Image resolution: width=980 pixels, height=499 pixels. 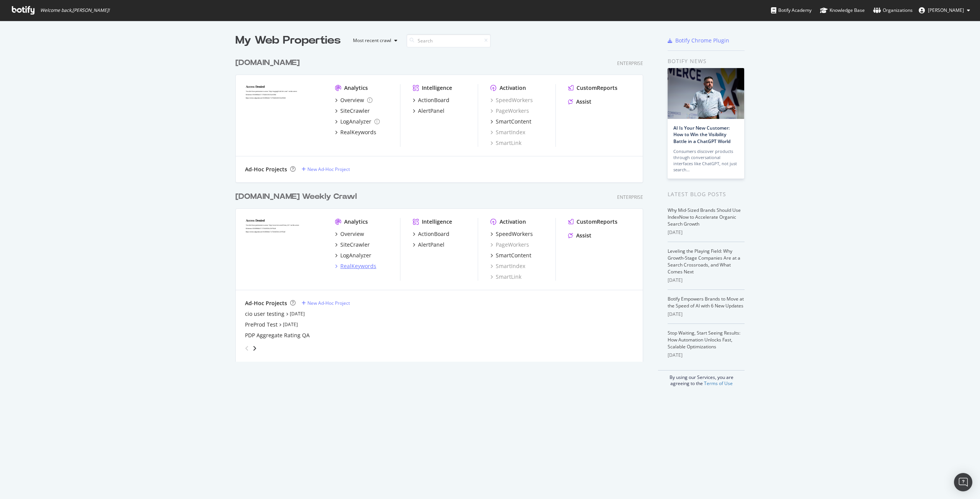 What do you see at coordinates (265, 314) in the screenshot?
I see `a: cio user testing` at bounding box center [265, 314].